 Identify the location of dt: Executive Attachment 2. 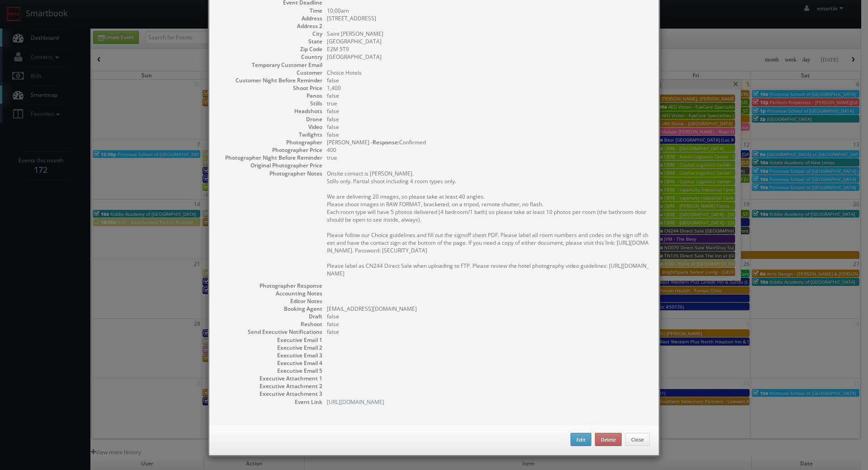
(270, 386).